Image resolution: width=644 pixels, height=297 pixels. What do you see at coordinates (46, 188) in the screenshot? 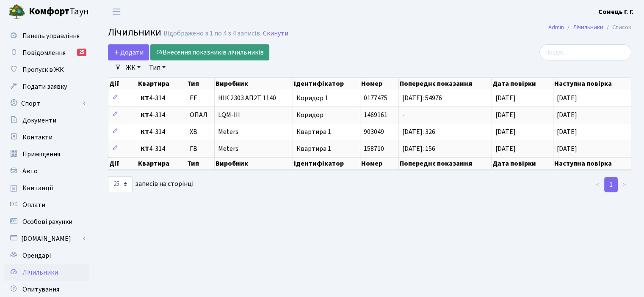
I see `a: Квитанції` at bounding box center [46, 188].